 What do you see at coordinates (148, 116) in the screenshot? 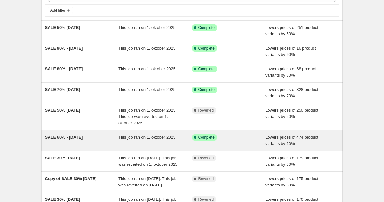
I see `span: This job ran on 1. oktober 2025. This job was reverted on 1. oktober 2025.` at bounding box center [148, 116].